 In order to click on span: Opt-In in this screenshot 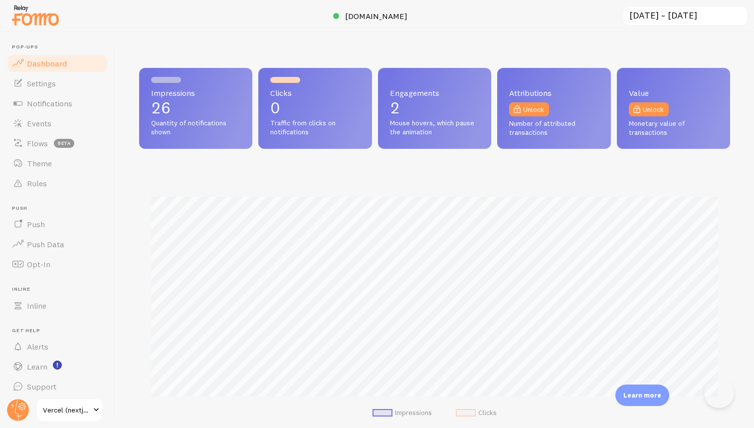, I will do `click(38, 264)`.